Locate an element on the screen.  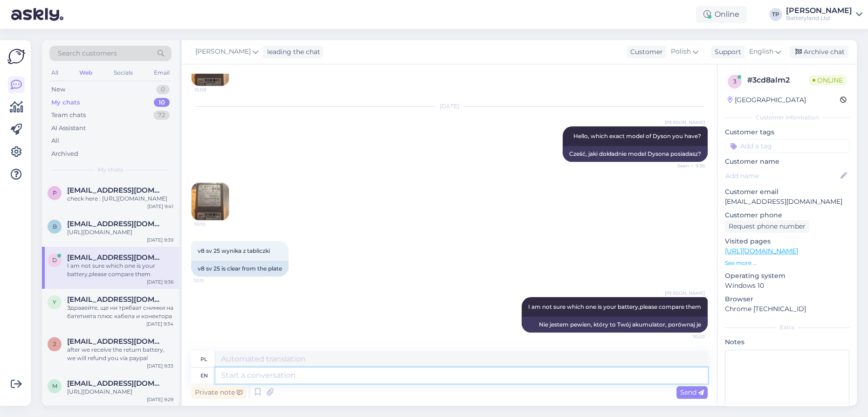
span: Search customers is located at coordinates (87, 53).